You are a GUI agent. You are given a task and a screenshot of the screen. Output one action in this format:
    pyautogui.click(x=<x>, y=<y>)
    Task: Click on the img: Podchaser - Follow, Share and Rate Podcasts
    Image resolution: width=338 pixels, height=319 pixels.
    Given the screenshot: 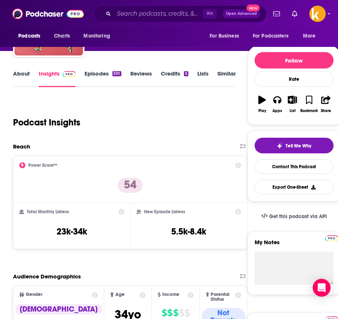 What is the action you would take?
    pyautogui.click(x=48, y=14)
    